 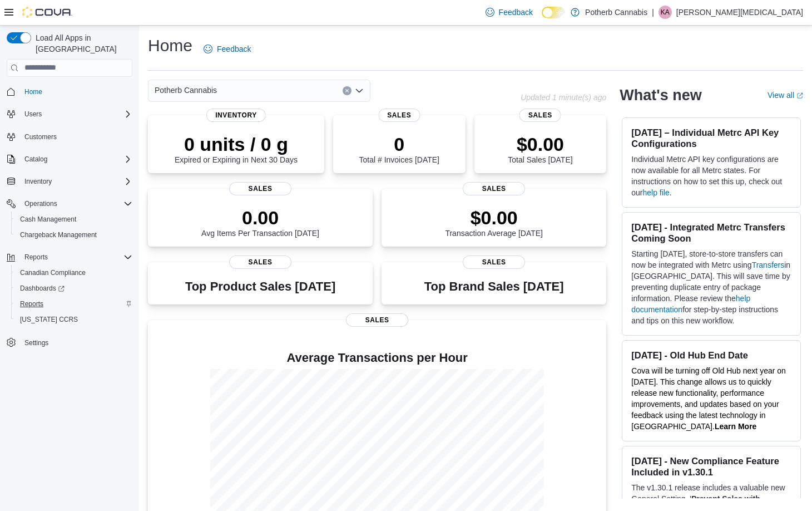 What do you see at coordinates (665, 12) in the screenshot?
I see `span: KA` at bounding box center [665, 12].